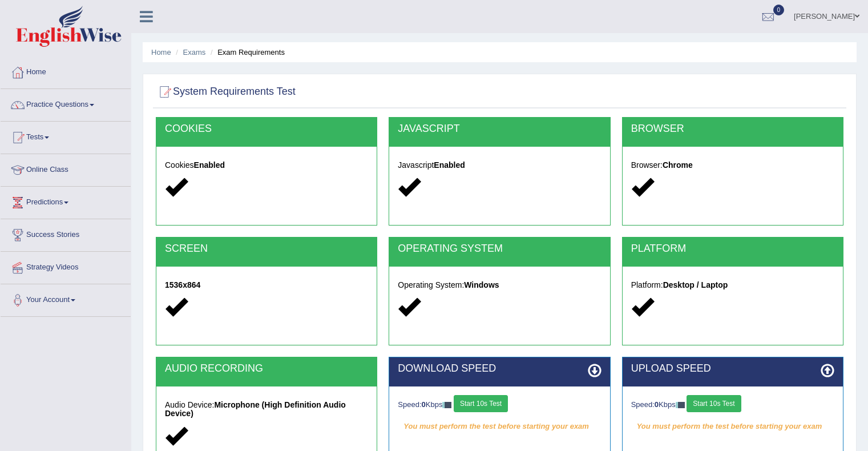 Image resolution: width=868 pixels, height=451 pixels. I want to click on h2: UPLOAD SPEED, so click(733, 369).